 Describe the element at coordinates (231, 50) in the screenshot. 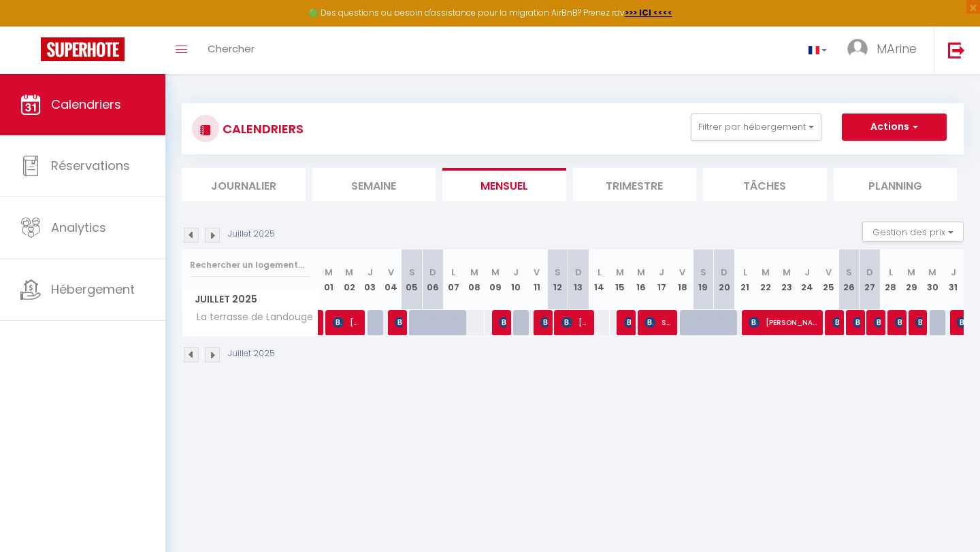

I see `a: Chercher` at that location.